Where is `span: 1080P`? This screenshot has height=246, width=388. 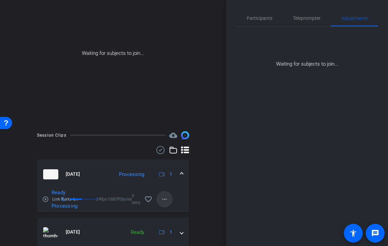
span: 1080P is located at coordinates (113, 199).